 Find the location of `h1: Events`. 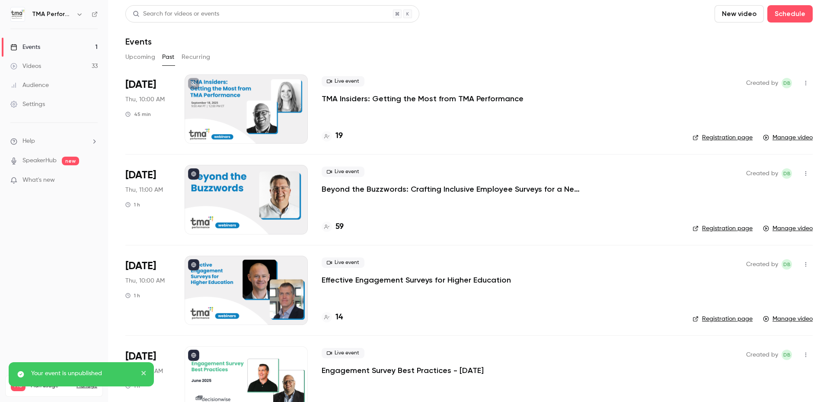

h1: Events is located at coordinates (138, 42).